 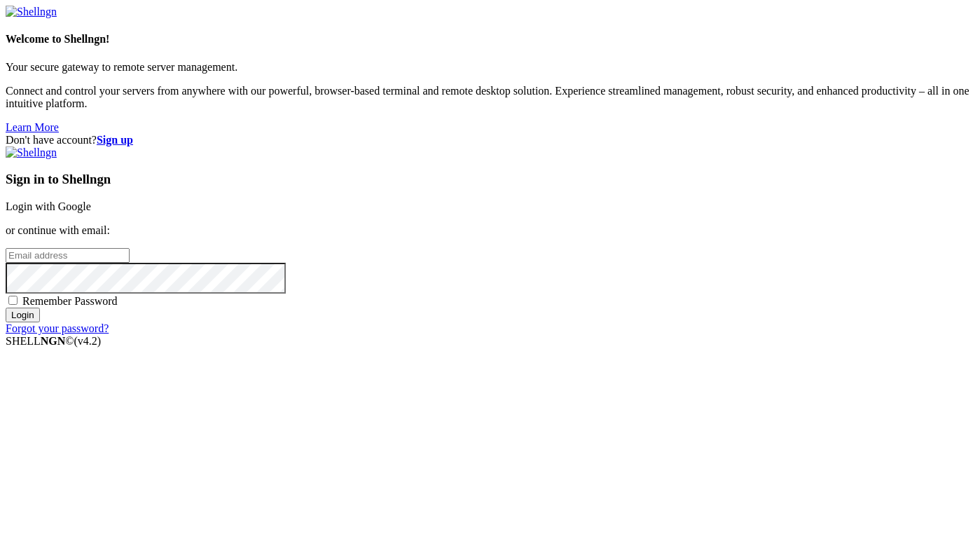 What do you see at coordinates (70, 300) in the screenshot?
I see `span: Remember Password` at bounding box center [70, 300].